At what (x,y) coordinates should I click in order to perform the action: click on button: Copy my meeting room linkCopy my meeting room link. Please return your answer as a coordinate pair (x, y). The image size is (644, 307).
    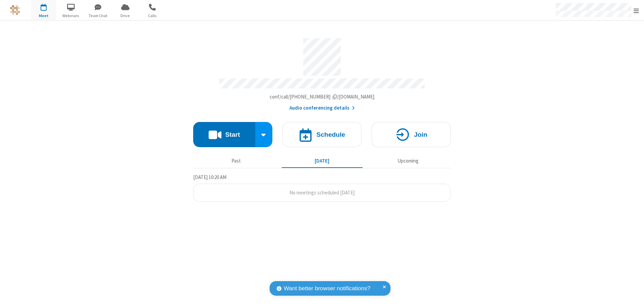
    Looking at the image, I should click on (322, 97).